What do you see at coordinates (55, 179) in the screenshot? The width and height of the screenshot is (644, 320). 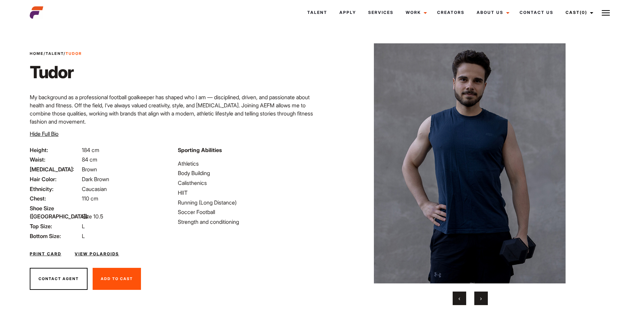 I see `span: Hair Color:` at bounding box center [55, 179].